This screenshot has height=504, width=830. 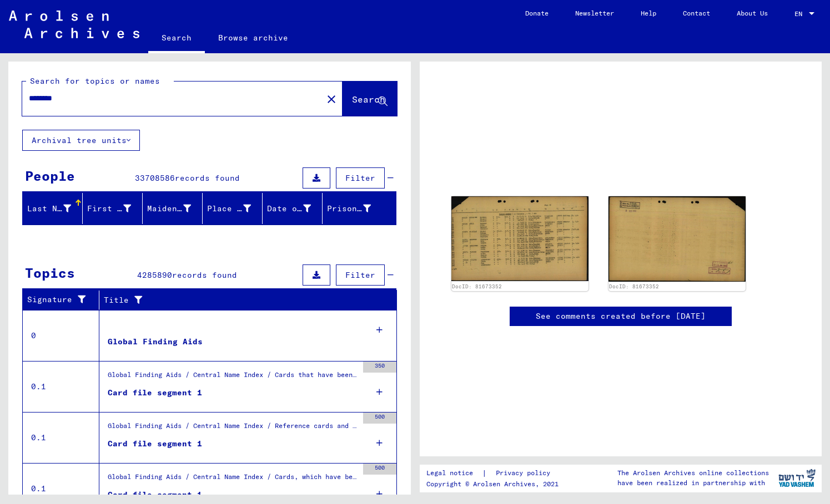 I want to click on span: EN, so click(x=800, y=14).